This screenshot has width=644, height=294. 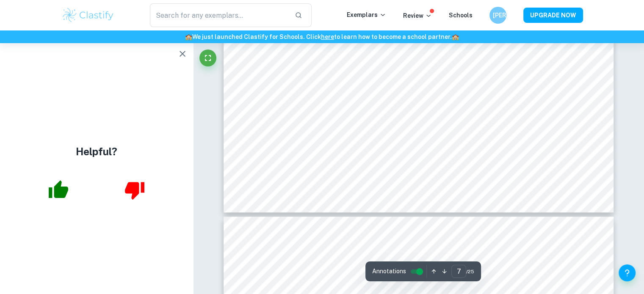 I want to click on button: Fullscreen, so click(x=208, y=58).